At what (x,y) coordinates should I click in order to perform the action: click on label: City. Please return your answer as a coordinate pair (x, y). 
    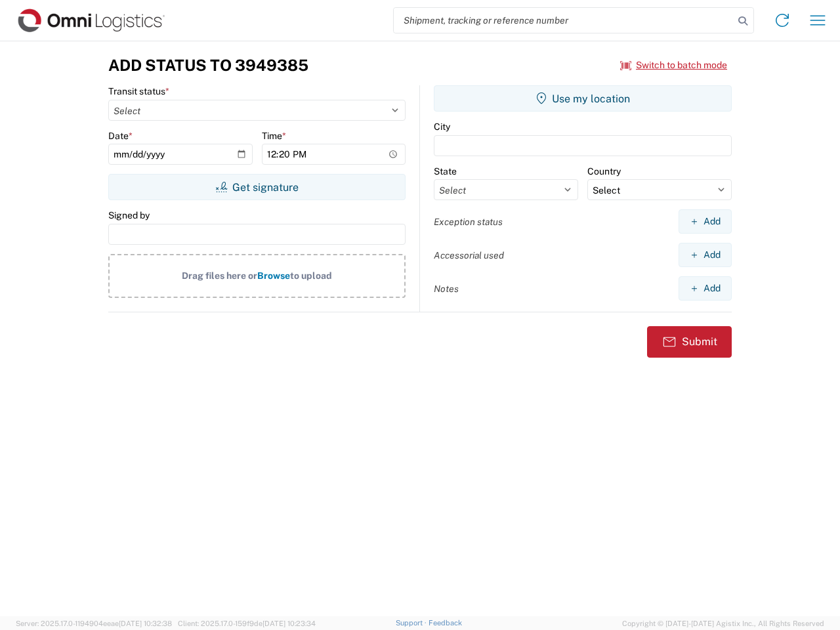
    Looking at the image, I should click on (442, 127).